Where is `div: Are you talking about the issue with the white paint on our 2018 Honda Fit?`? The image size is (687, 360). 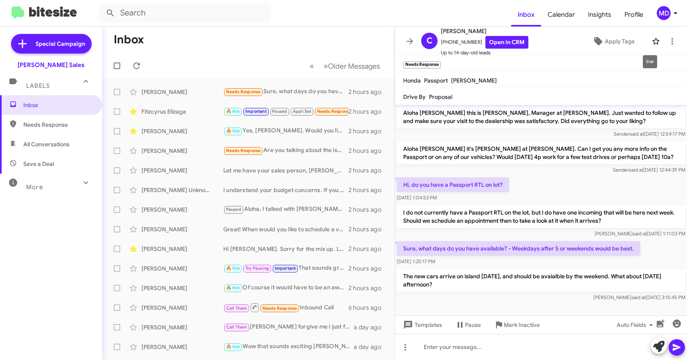 div: Are you talking about the issue with the white paint on our 2018 Honda Fit? is located at coordinates (286, 151).